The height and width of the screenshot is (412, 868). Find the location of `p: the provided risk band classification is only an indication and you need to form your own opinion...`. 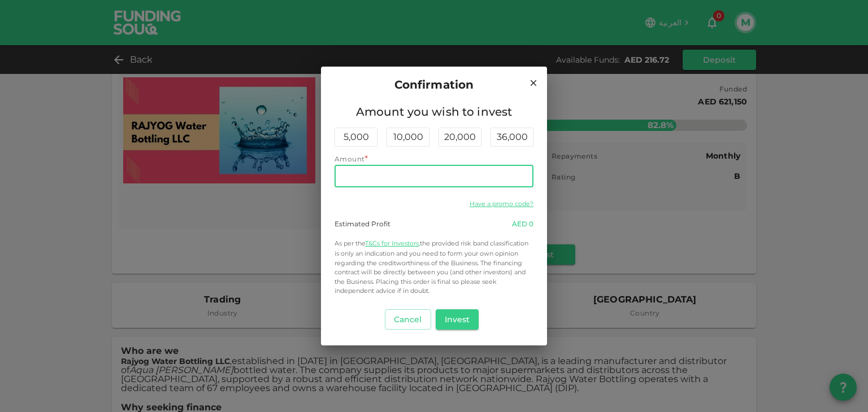

p: the provided risk band classification is only an indication and you need to form your own opinion... is located at coordinates (434, 267).